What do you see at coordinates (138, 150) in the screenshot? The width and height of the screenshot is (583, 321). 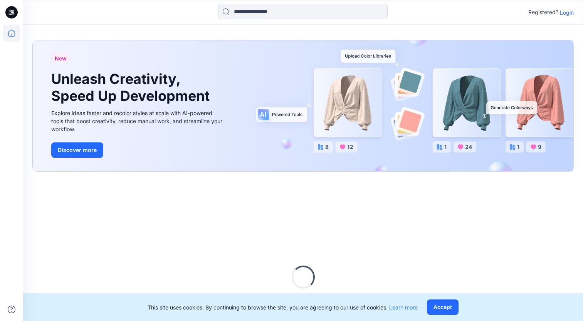 I see `a: Discover more` at bounding box center [138, 150].